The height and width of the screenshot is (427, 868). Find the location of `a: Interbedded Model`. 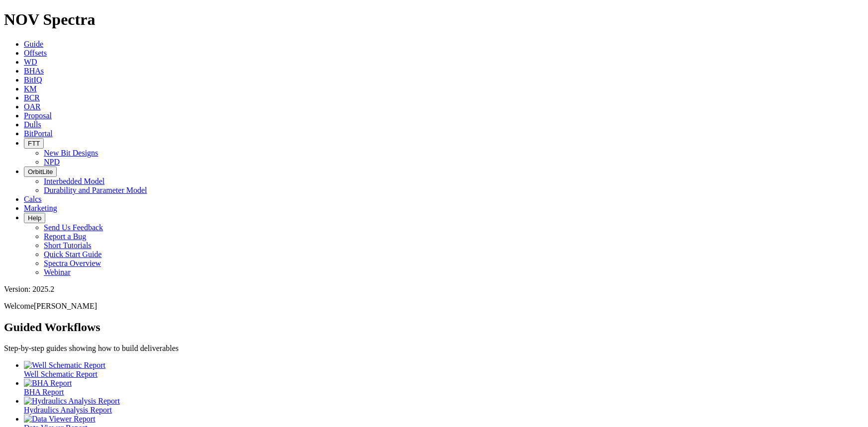

a: Interbedded Model is located at coordinates (74, 181).